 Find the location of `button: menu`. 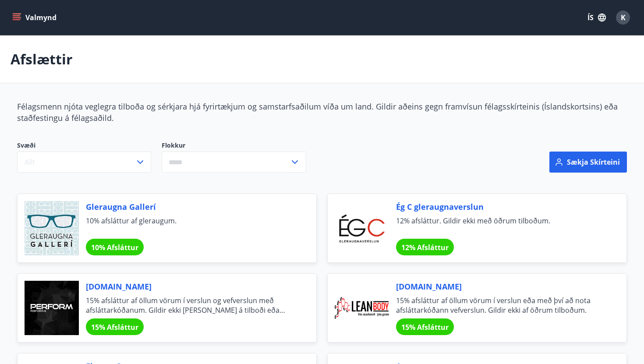

button: menu is located at coordinates (35, 17).